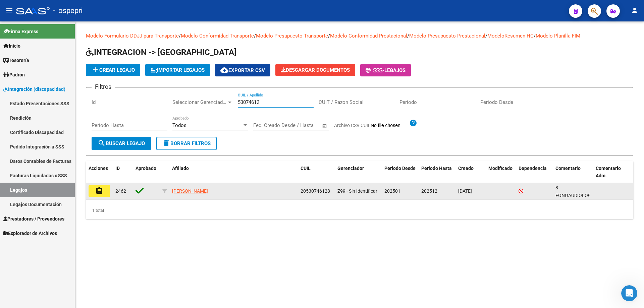  I want to click on span: Integración (discapacidad), so click(34, 89).